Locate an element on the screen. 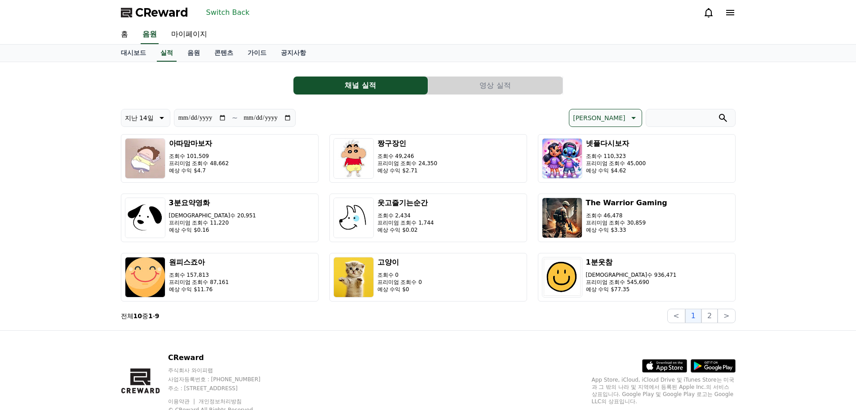 The width and height of the screenshot is (856, 410). p: 프리미엄 조회수 0 is located at coordinates (400, 282).